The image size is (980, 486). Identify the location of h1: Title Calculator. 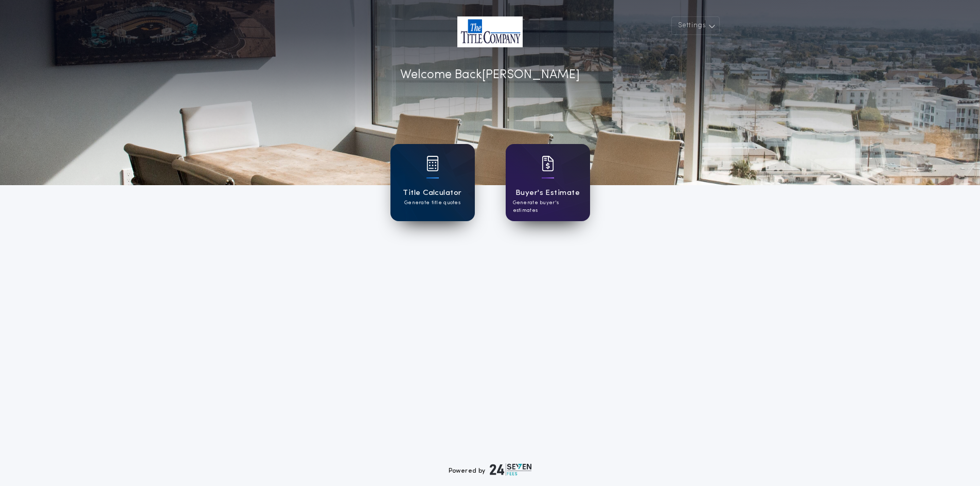
(432, 193).